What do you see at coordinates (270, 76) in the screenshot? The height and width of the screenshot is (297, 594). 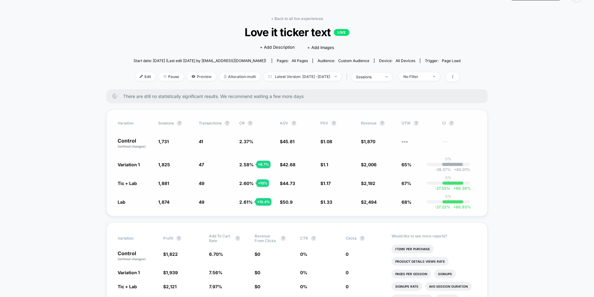 I see `img: calendar` at bounding box center [270, 76].